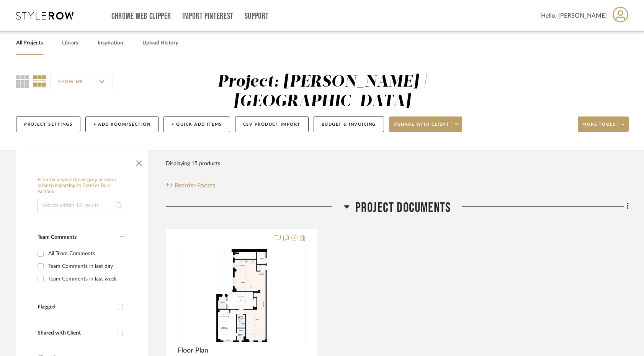 The image size is (644, 356). What do you see at coordinates (190, 186) in the screenshot?
I see `button: Reorder Rooms` at bounding box center [190, 186].